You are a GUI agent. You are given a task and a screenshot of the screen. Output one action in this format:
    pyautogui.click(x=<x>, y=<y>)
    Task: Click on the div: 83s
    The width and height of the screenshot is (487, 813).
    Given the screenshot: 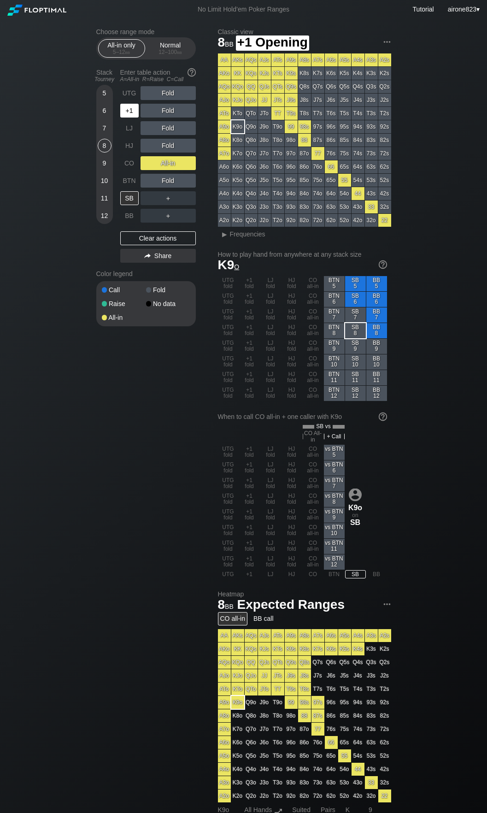 What is the action you would take?
    pyautogui.click(x=371, y=140)
    